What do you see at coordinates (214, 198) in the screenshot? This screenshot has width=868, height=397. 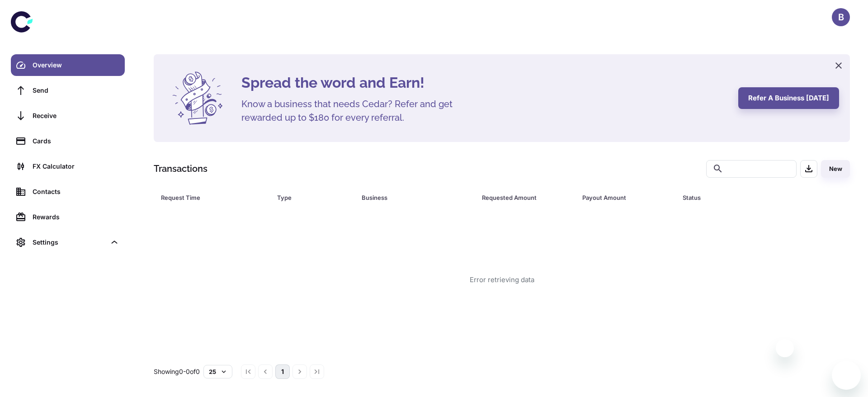 I see `span: Request Time` at bounding box center [214, 198].